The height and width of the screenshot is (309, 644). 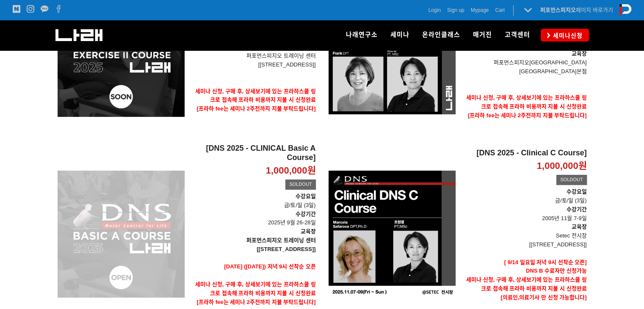 I want to click on a: 매거진, so click(x=482, y=35).